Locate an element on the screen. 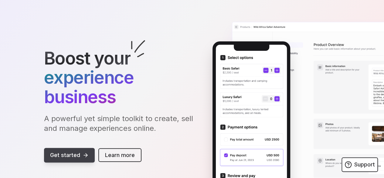 The image size is (384, 178). span: Get started is located at coordinates (65, 155).